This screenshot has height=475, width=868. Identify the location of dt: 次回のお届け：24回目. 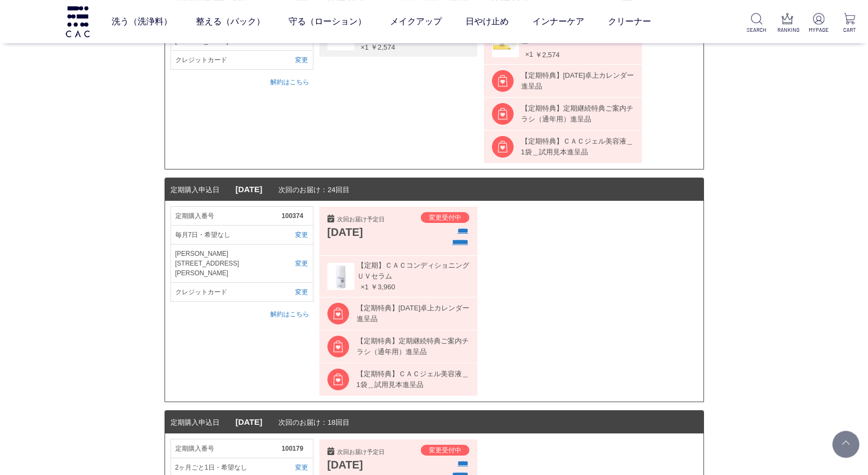
(434, 190).